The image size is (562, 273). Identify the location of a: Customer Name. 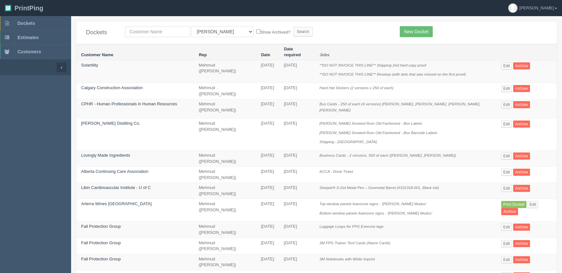
(97, 55).